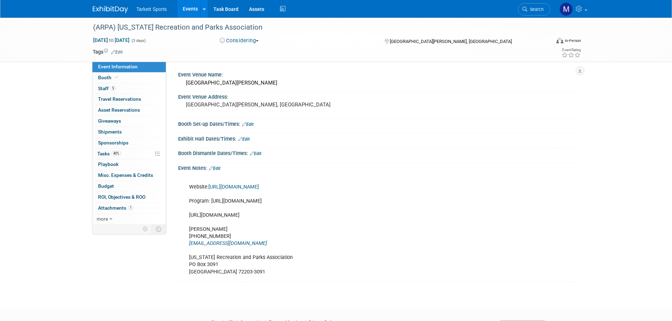  Describe the element at coordinates (118, 67) in the screenshot. I see `span: Event Information` at that location.